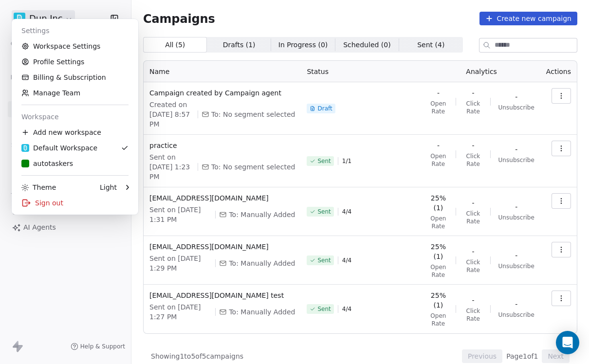  Describe the element at coordinates (25, 148) in the screenshot. I see `img: twitter.png` at that location.